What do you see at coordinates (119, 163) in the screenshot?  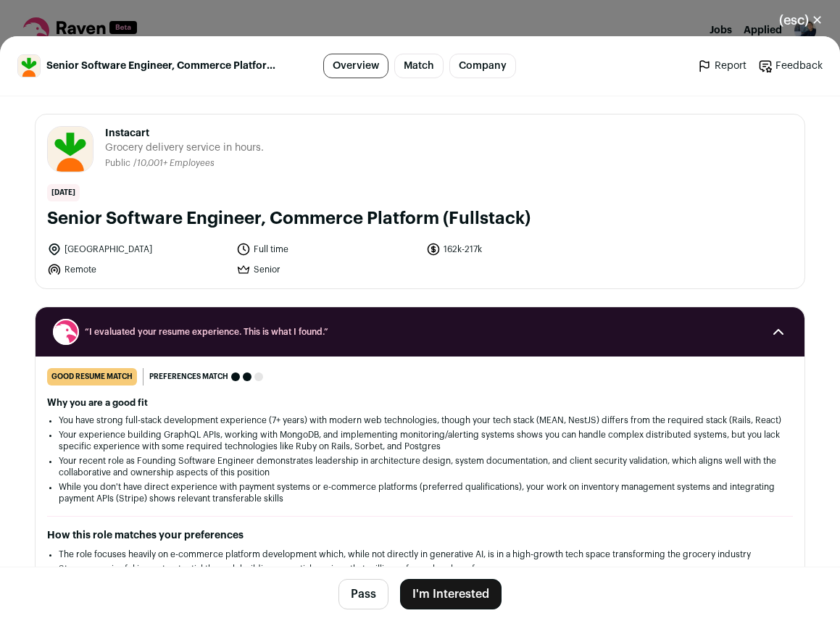 I see `li: Public` at bounding box center [119, 163].